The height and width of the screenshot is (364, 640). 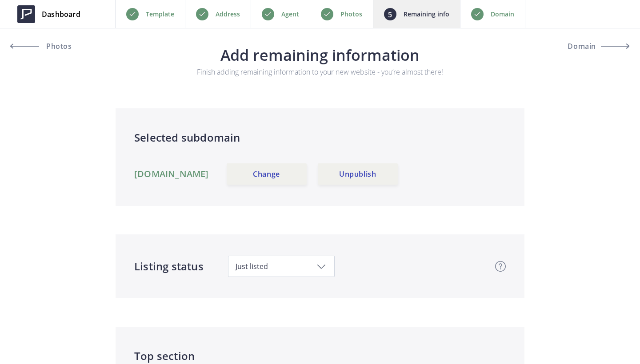 I want to click on p: Finish adding remaining information to your new website - you’re almost there!, so click(x=320, y=72).